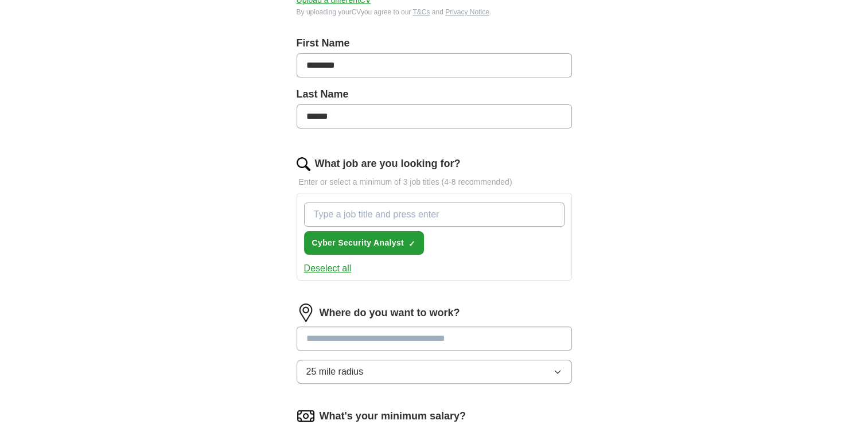 This screenshot has height=428, width=868. What do you see at coordinates (392, 416) in the screenshot?
I see `label: What's your minimum salary?` at bounding box center [392, 416].